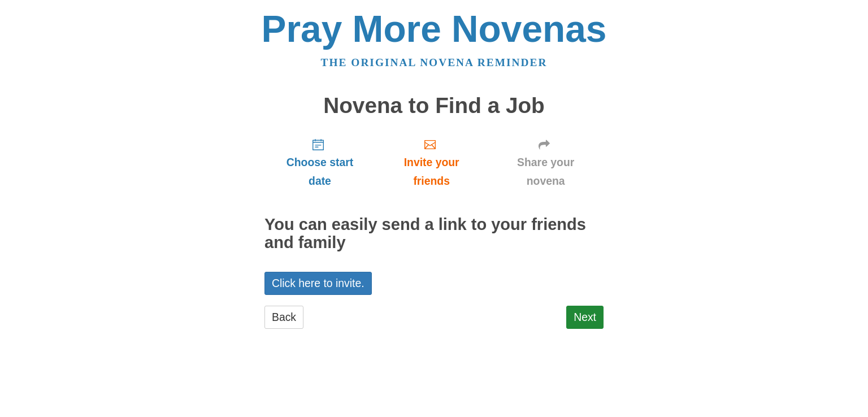 The image size is (868, 417). What do you see at coordinates (318, 283) in the screenshot?
I see `a: Click here to invite.` at bounding box center [318, 283].